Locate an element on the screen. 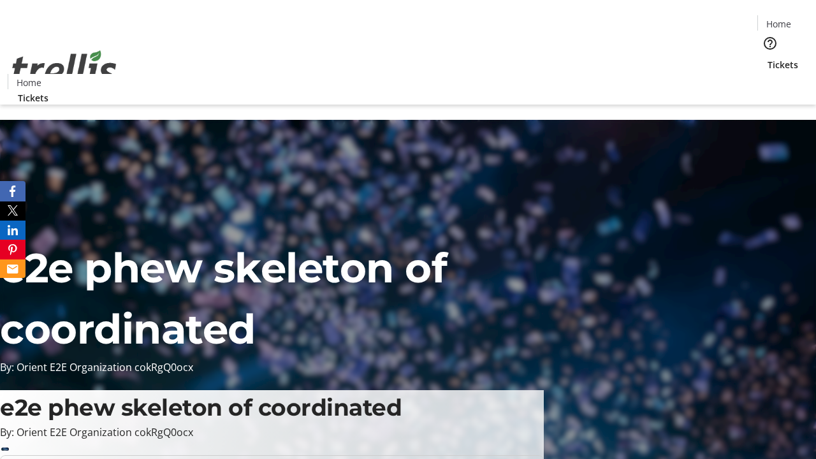  button: Help is located at coordinates (770, 43).